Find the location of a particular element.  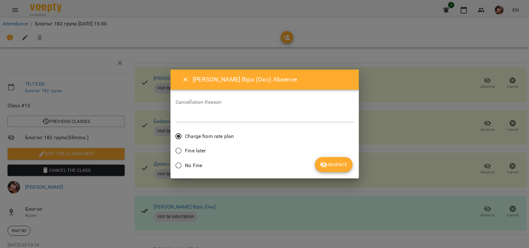

button: Close is located at coordinates (186, 80).